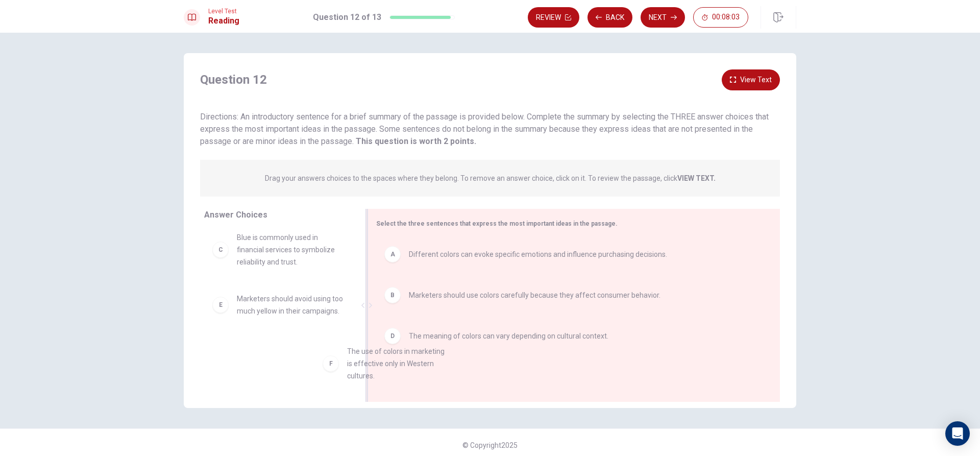  What do you see at coordinates (553, 17) in the screenshot?
I see `button: Review` at bounding box center [553, 17].